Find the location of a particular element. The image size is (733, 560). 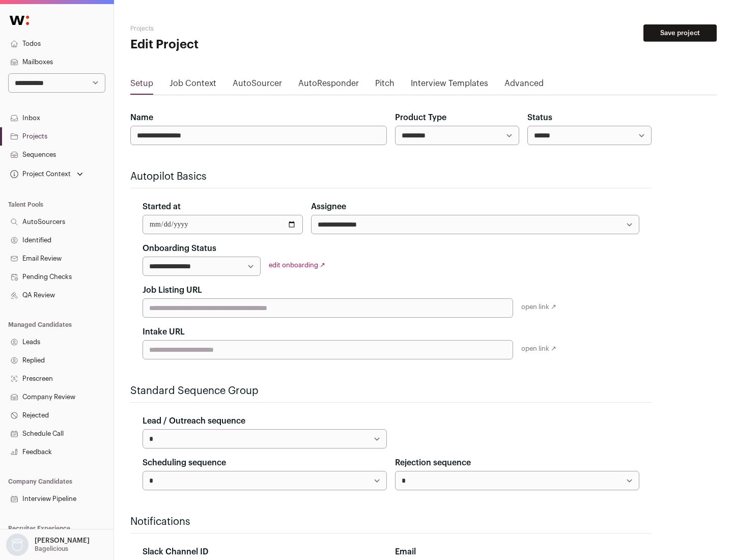

label: Started at is located at coordinates (161, 207).